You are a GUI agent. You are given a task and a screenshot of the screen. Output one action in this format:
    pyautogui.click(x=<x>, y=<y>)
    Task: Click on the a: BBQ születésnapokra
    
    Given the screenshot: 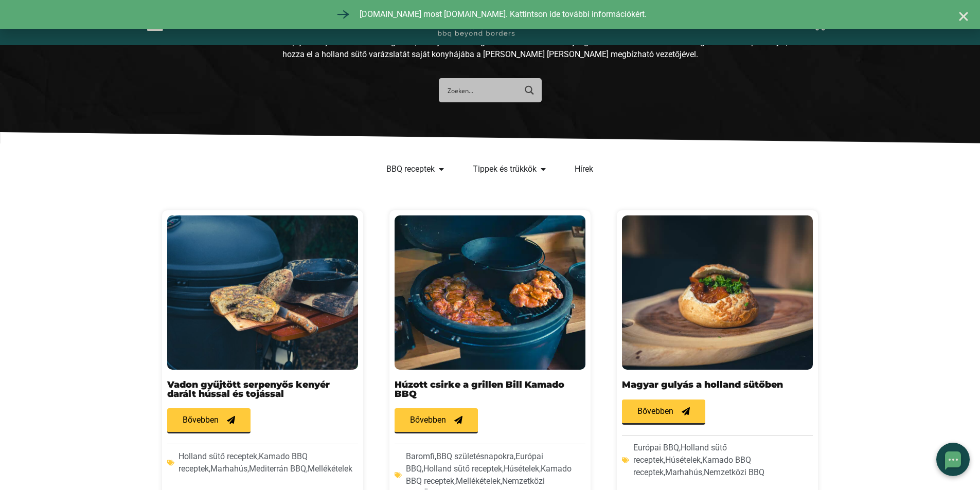 What is the action you would take?
    pyautogui.click(x=475, y=456)
    